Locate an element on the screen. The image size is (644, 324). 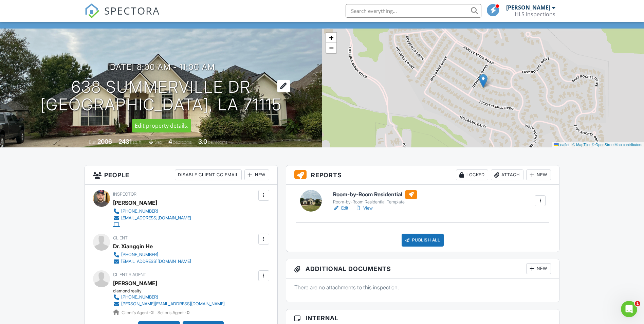
h3: People is located at coordinates (181, 175).